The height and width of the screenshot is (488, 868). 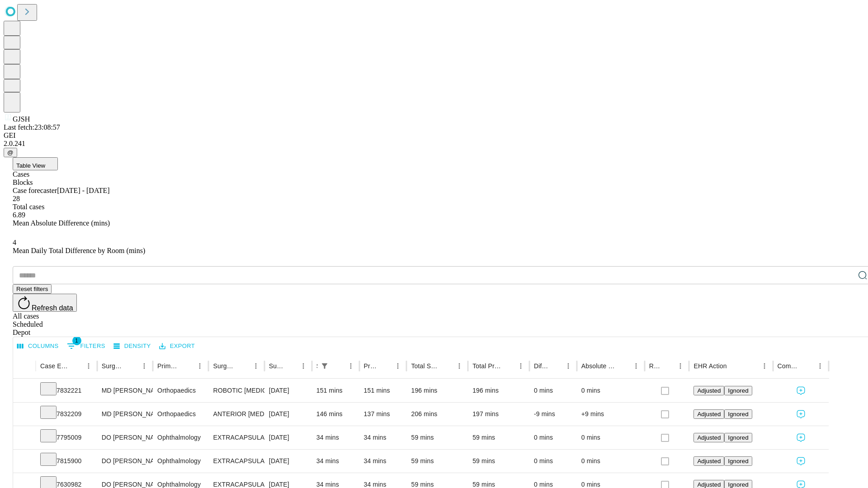 I want to click on div: Predicted In Room Duration, so click(x=371, y=366).